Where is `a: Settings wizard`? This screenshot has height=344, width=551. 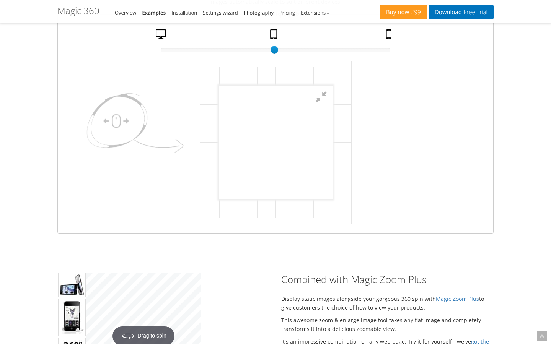 a: Settings wizard is located at coordinates (220, 13).